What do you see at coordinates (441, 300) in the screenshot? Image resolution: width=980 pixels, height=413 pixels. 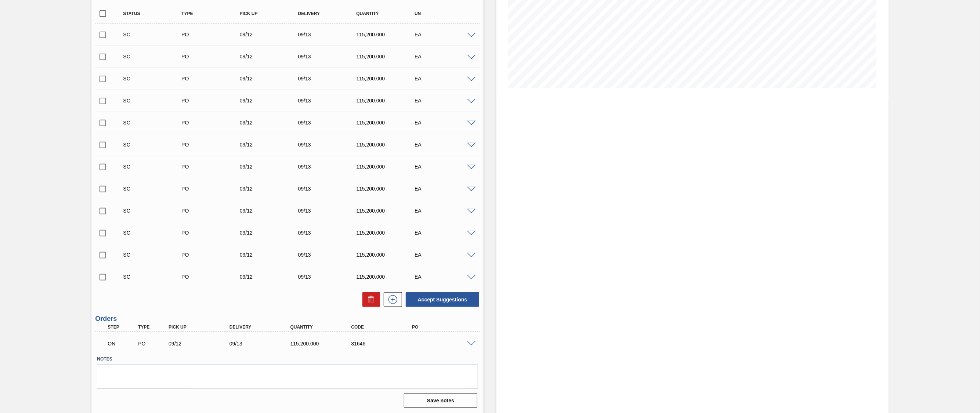 I see `div: Accept Suggestions` at bounding box center [441, 300].